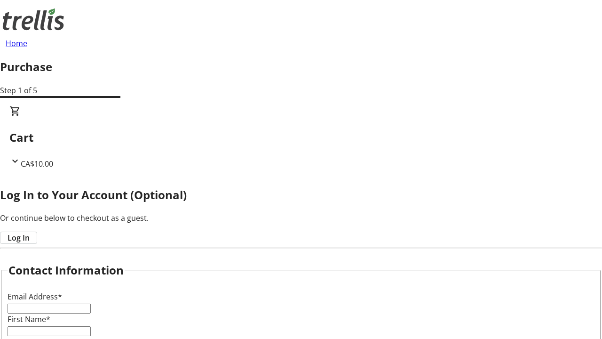 The image size is (602, 339). I want to click on span: CA$10.00, so click(37, 164).